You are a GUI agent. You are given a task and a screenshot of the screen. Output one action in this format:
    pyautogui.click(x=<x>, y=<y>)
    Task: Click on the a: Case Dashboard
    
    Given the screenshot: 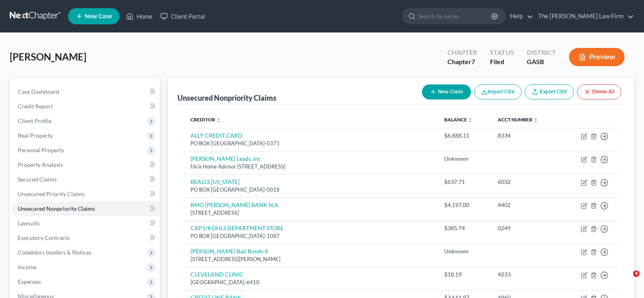 What is the action you would take?
    pyautogui.click(x=86, y=92)
    